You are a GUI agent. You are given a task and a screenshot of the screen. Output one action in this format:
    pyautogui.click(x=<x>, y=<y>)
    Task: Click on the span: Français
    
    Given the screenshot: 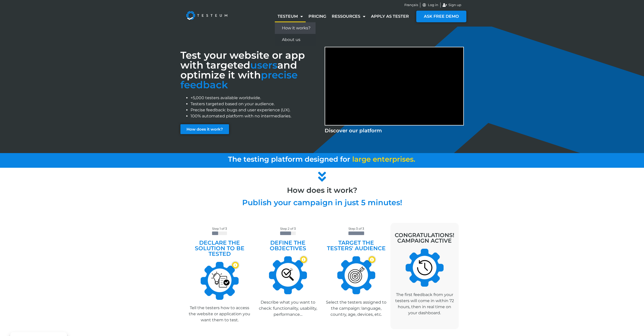 What is the action you would take?
    pyautogui.click(x=411, y=5)
    